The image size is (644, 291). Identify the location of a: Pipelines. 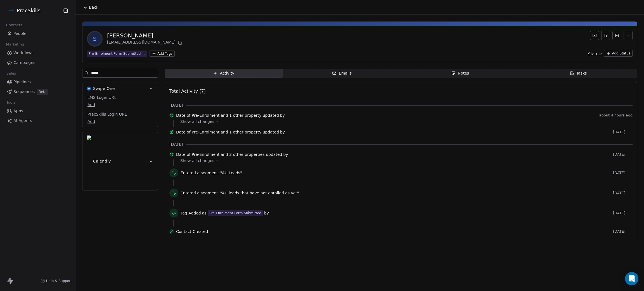
(37, 82).